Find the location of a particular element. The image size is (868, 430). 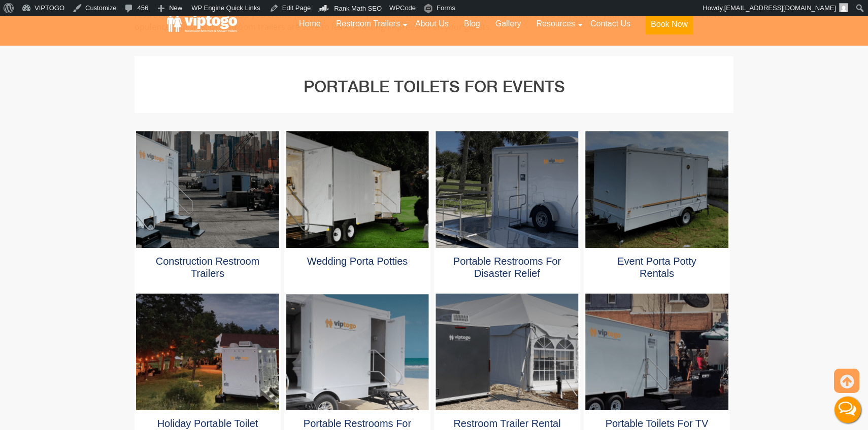

a: Gallery is located at coordinates (509, 24).